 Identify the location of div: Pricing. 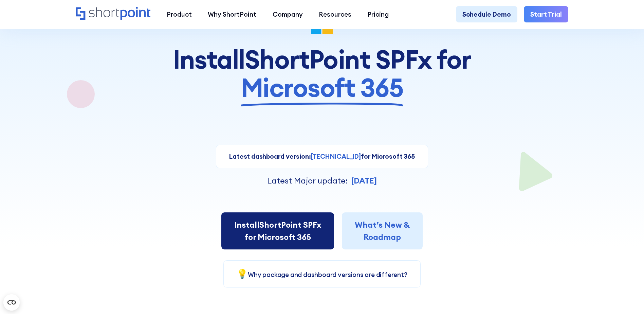
(378, 14).